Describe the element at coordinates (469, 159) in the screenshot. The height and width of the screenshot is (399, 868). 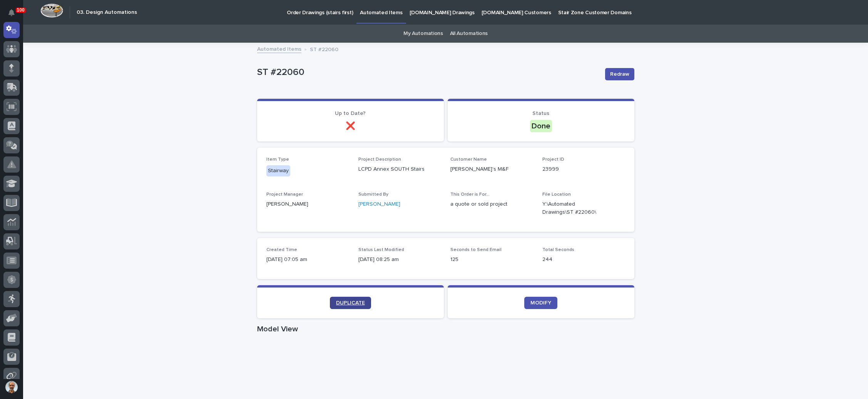
I see `span: Customer Name` at that location.